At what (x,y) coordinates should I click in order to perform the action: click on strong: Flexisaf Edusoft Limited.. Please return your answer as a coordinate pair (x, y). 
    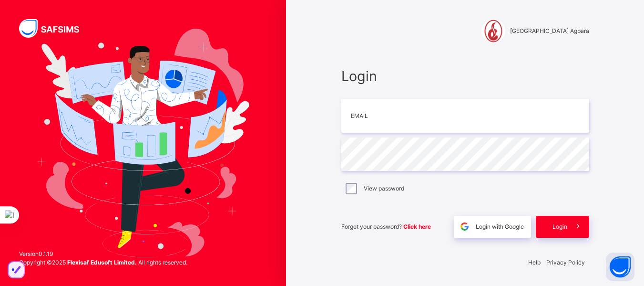
    Looking at the image, I should click on (102, 262).